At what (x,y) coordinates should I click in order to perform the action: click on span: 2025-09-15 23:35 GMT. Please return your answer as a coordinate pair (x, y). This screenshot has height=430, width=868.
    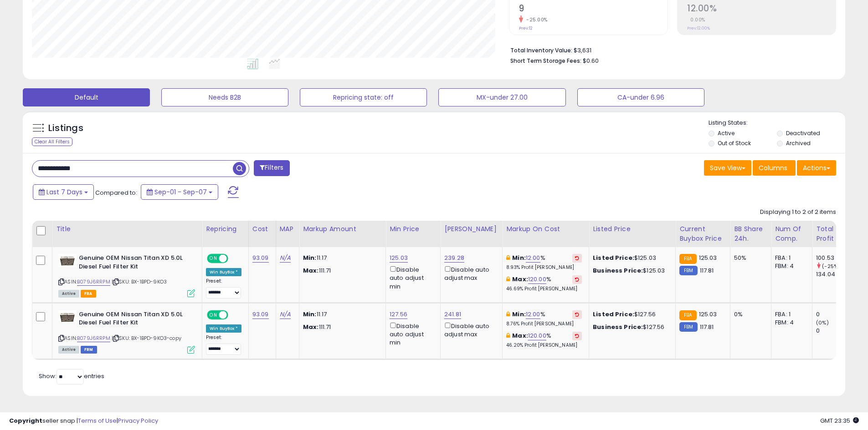
    Looking at the image, I should click on (839, 420).